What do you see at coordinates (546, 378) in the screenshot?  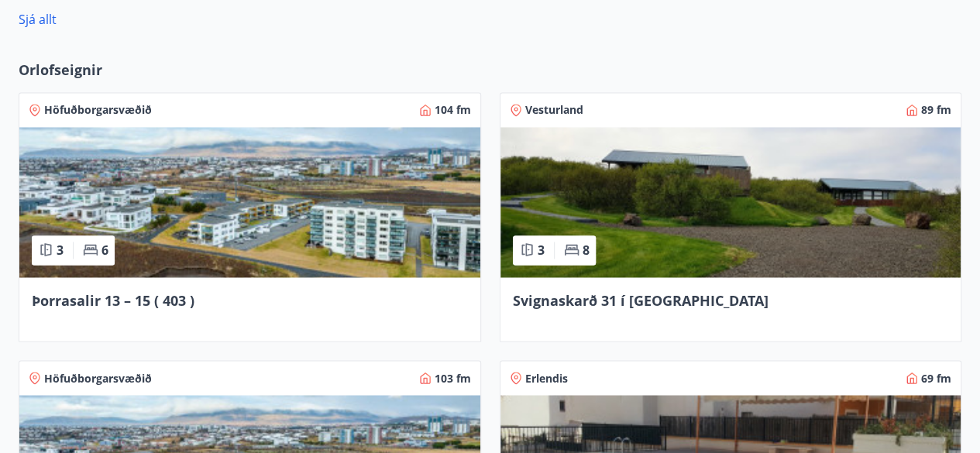 I see `span: Erlendis` at bounding box center [546, 378].